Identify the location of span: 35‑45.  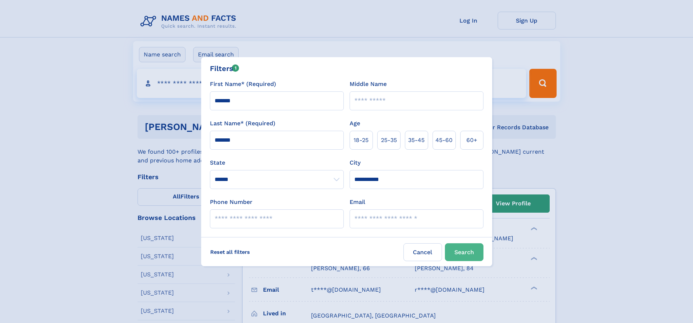
(416, 140).